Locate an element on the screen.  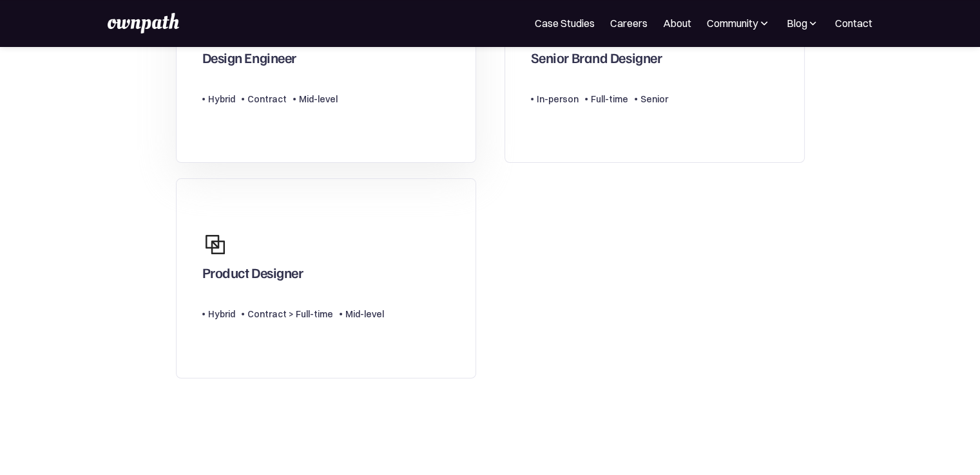
a: About is located at coordinates (677, 23).